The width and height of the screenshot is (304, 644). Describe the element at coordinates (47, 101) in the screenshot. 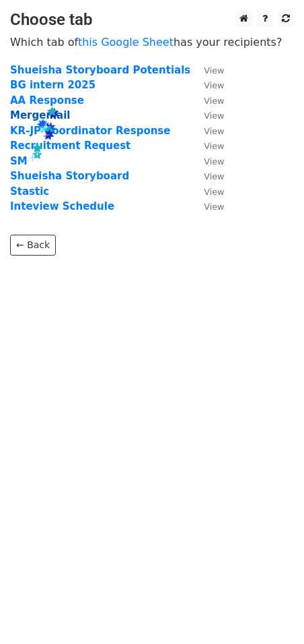

I see `strong: AA Response` at that location.